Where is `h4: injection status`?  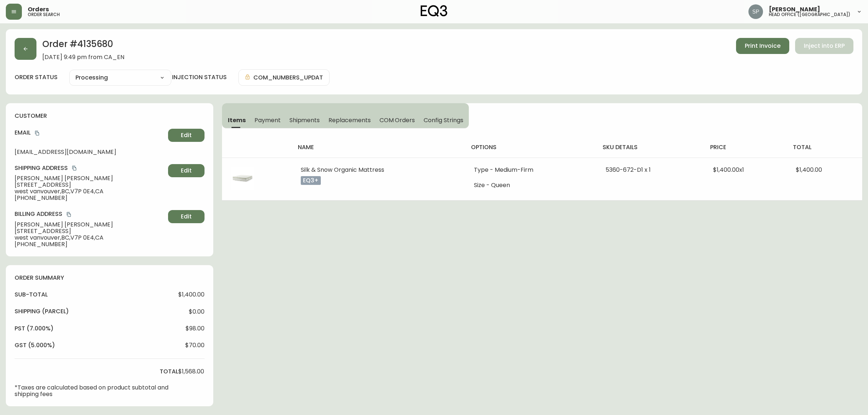
h4: injection status is located at coordinates (199, 77).